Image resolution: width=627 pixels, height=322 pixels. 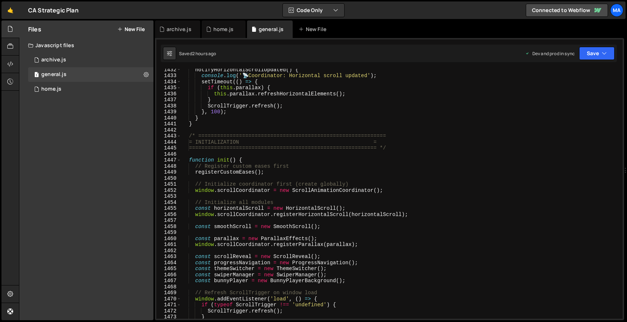 What do you see at coordinates (314, 29) in the screenshot?
I see `div: New File` at bounding box center [314, 29].